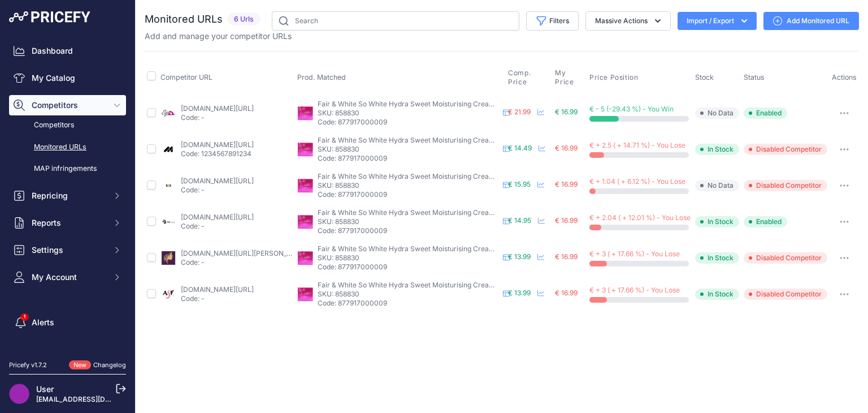 The image size is (868, 413). Describe the element at coordinates (69, 223) in the screenshot. I see `span: Reports` at that location.